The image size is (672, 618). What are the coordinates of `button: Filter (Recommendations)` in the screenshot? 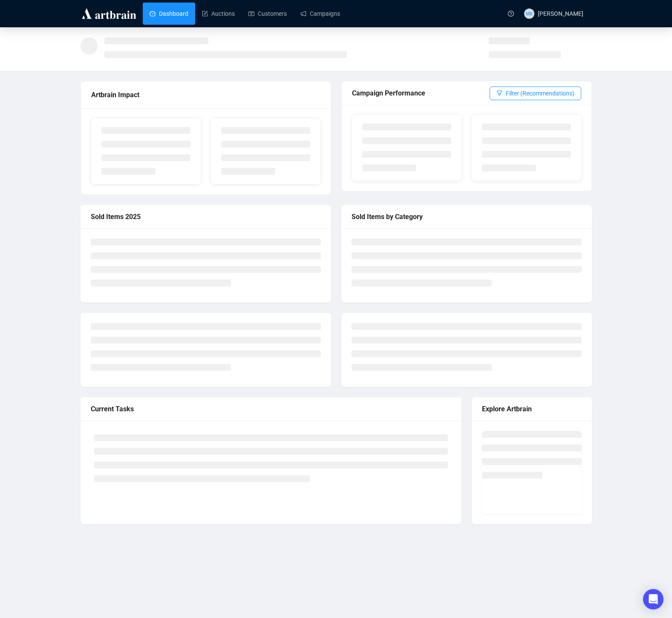 It's located at (535, 93).